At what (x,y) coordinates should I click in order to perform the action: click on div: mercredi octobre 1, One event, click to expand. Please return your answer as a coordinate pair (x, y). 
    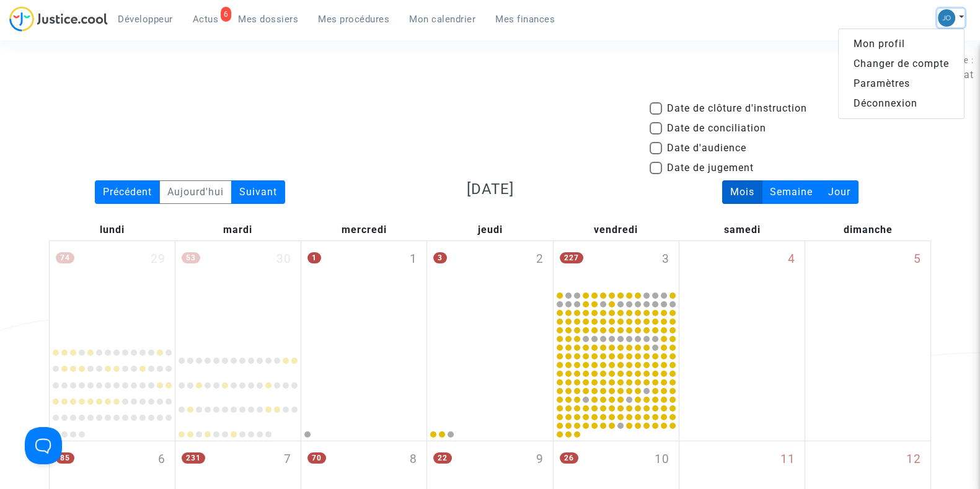
    Looking at the image, I should click on (364, 290).